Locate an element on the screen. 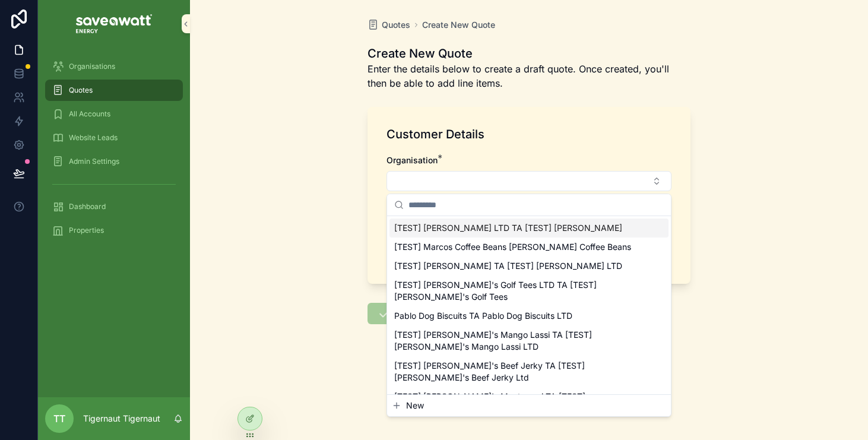  span: Admin Settings is located at coordinates (93, 162).